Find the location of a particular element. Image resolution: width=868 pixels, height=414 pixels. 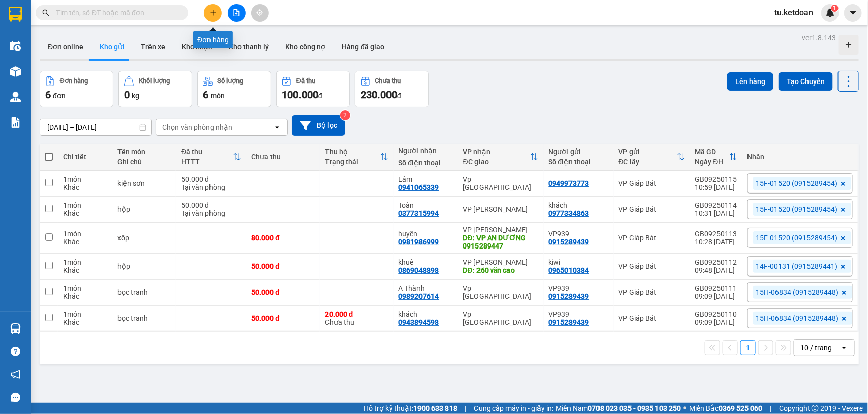

div: HTTT is located at coordinates (207, 162).